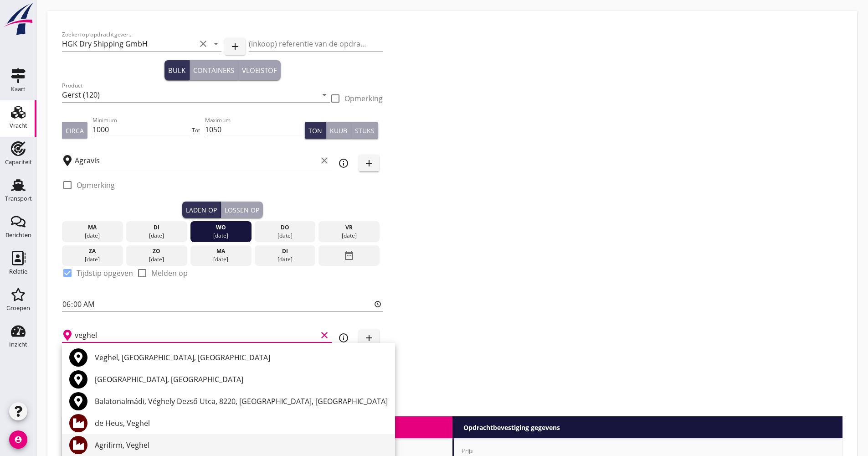 The image size is (868, 456). What do you see at coordinates (189, 95) in the screenshot?
I see `input: Product` at bounding box center [189, 95].